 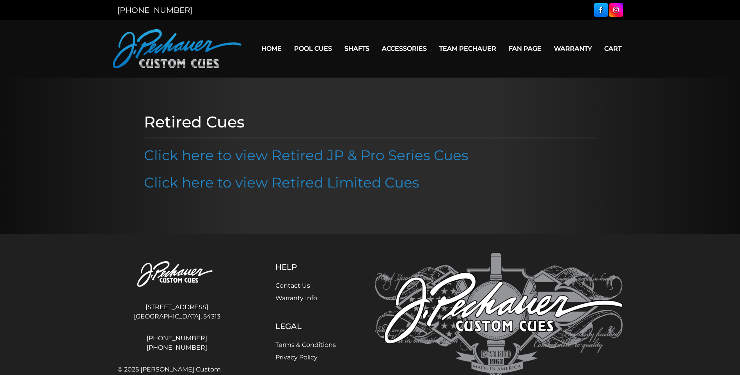 I want to click on a: Accessories, so click(x=404, y=48).